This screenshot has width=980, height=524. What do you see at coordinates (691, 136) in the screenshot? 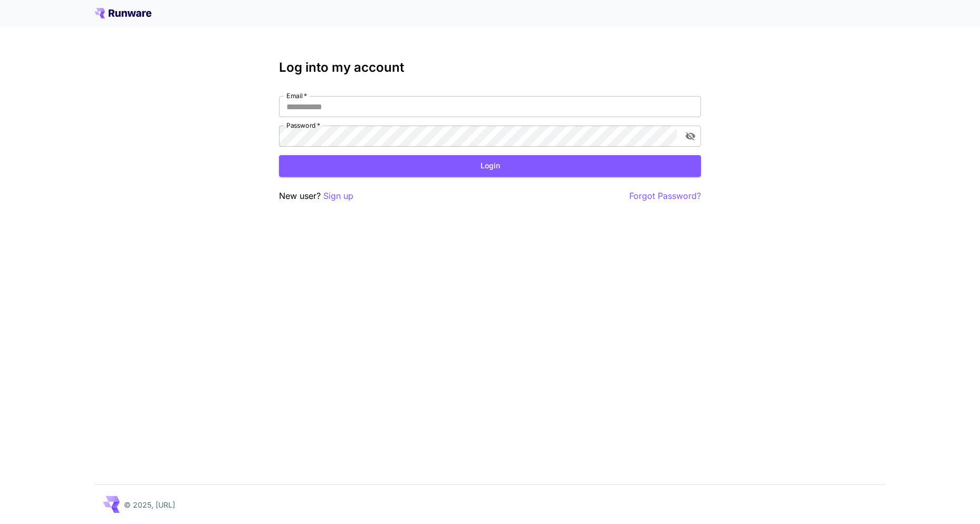
I see `button: toggle password visibility` at bounding box center [691, 136].